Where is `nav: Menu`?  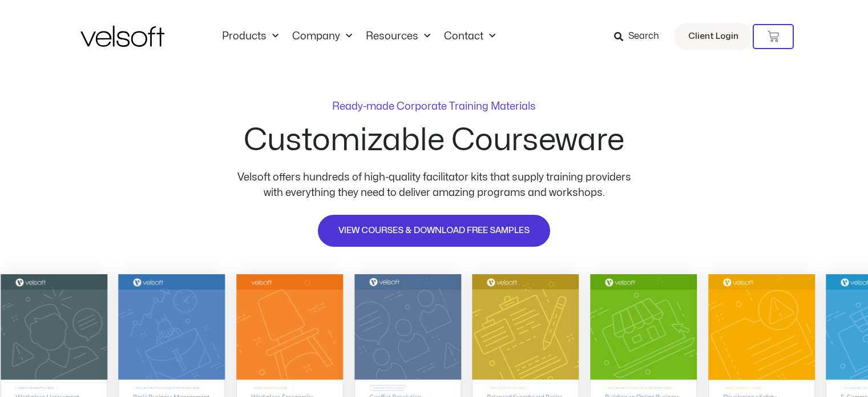 nav: Menu is located at coordinates (358, 37).